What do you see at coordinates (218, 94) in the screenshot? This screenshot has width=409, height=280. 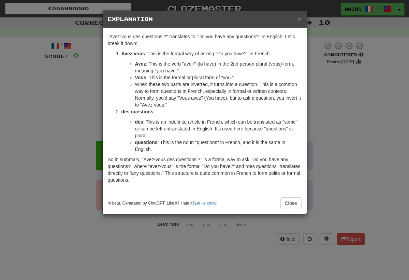 I see `li: When these two parts are inverted, it turns into a question. This is a common way to form questio...` at bounding box center [218, 94].